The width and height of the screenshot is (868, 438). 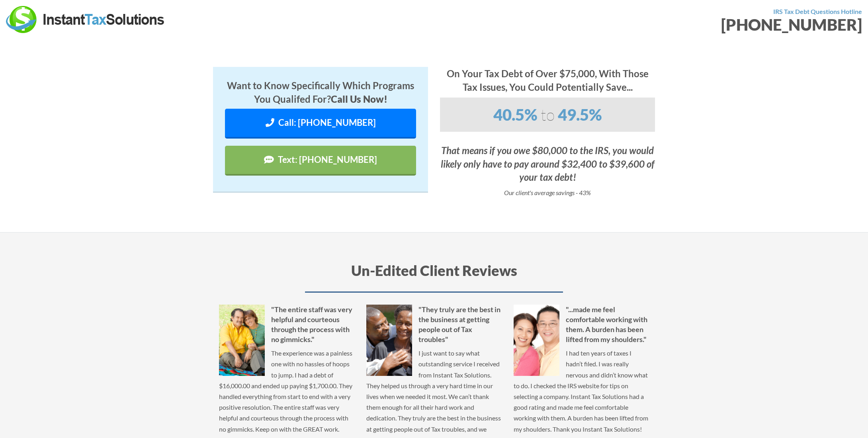 I want to click on strong: Call Us Now!, so click(x=360, y=99).